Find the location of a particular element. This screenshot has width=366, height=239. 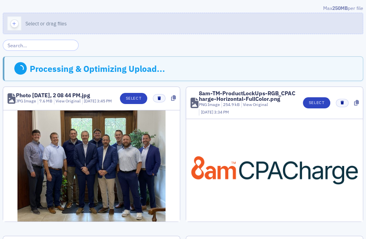

div: Processing & Optimizing Upload... is located at coordinates (97, 69).